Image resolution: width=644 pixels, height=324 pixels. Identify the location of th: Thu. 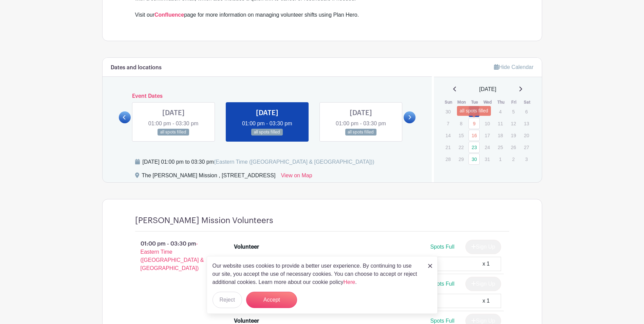
(501, 102).